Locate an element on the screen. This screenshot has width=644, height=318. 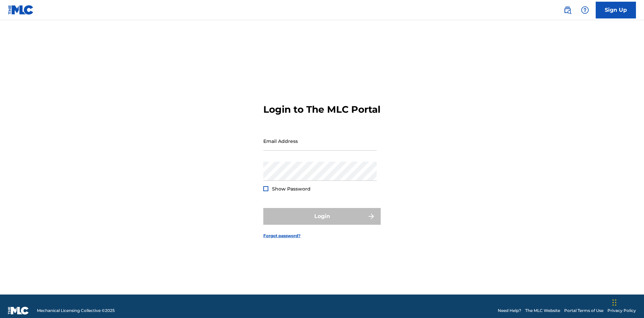
a: Portal Terms of Use is located at coordinates (584, 311).